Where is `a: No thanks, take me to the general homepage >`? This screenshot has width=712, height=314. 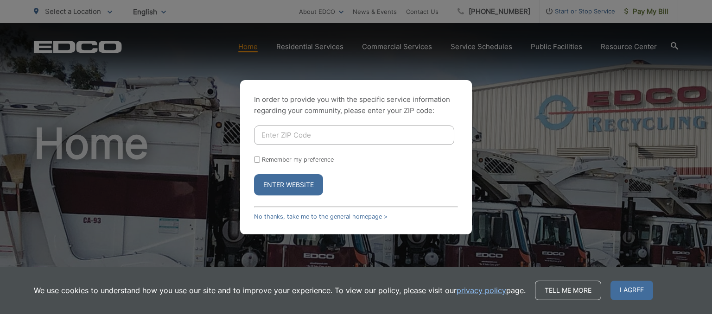 a: No thanks, take me to the general homepage > is located at coordinates (321, 217).